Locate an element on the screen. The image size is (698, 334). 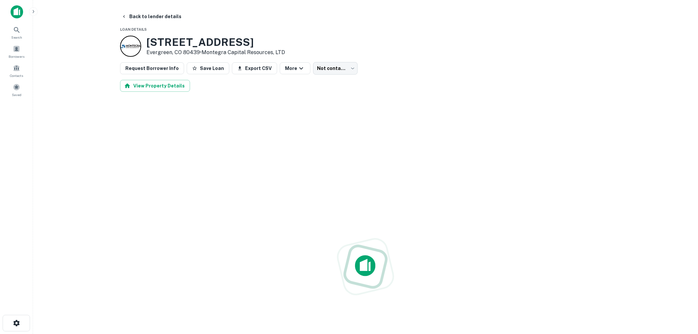
div: Borrowers is located at coordinates (16, 51).